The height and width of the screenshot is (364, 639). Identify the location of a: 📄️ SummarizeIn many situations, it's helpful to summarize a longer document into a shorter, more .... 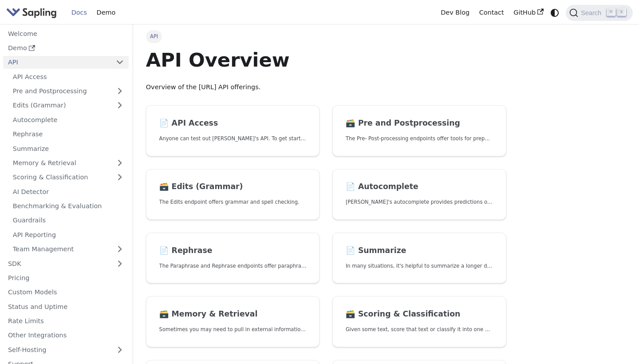
(419, 258).